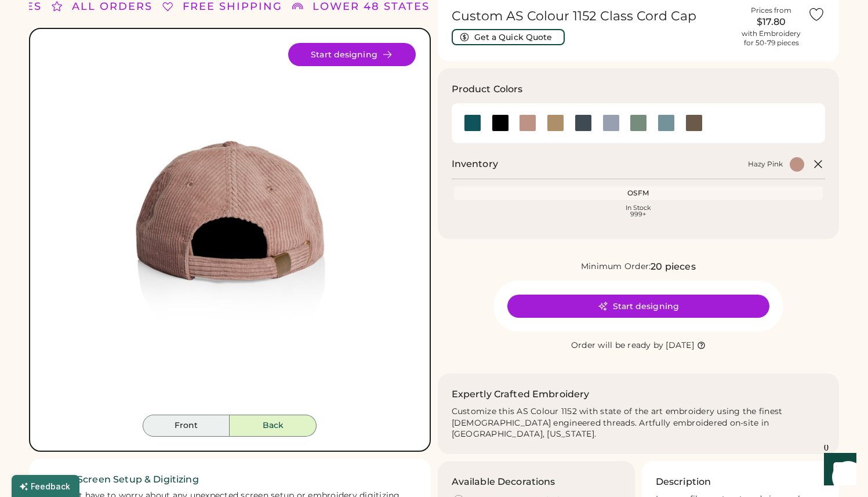 This screenshot has height=497, width=868. Describe the element at coordinates (230, 480) in the screenshot. I see `h2: ✓ Free Screen Setup & Digitizing` at that location.